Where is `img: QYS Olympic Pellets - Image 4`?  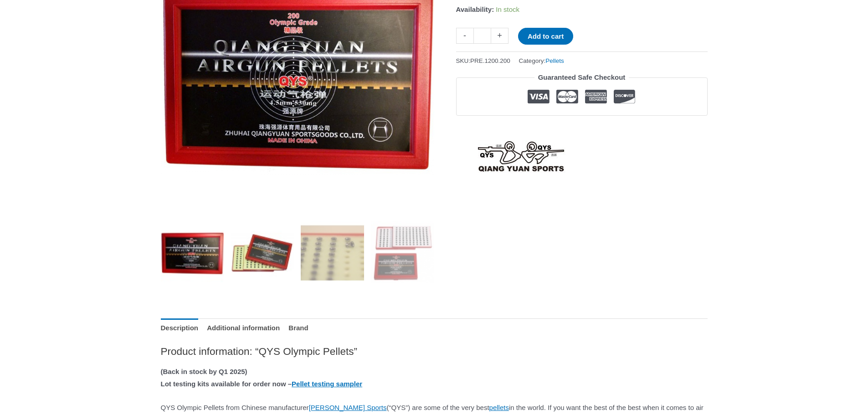
img: QYS Olympic Pellets - Image 4 is located at coordinates (403, 252).